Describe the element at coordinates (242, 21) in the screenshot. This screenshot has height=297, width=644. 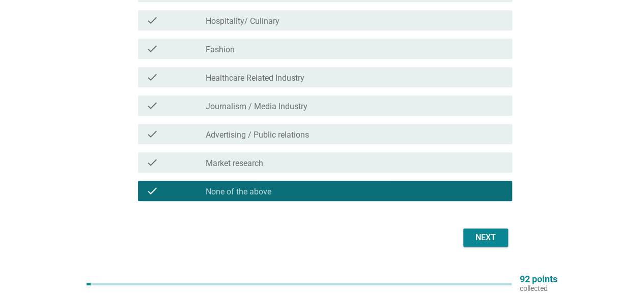
I see `label: Hospitality/ Culinary` at that location.